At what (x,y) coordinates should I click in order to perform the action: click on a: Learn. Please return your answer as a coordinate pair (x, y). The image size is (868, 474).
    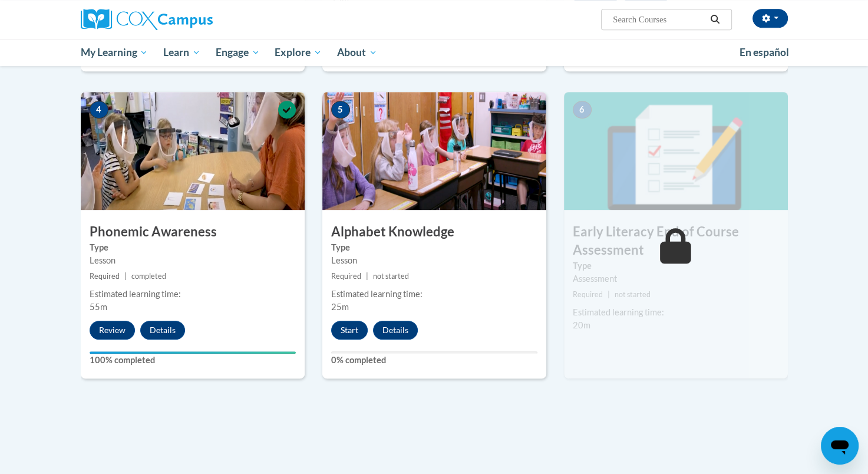
    Looking at the image, I should click on (182, 53).